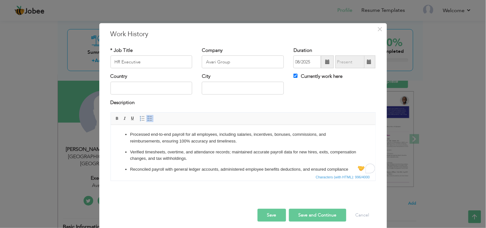 This screenshot has height=228, width=486. I want to click on div: Statistics, so click(343, 177).